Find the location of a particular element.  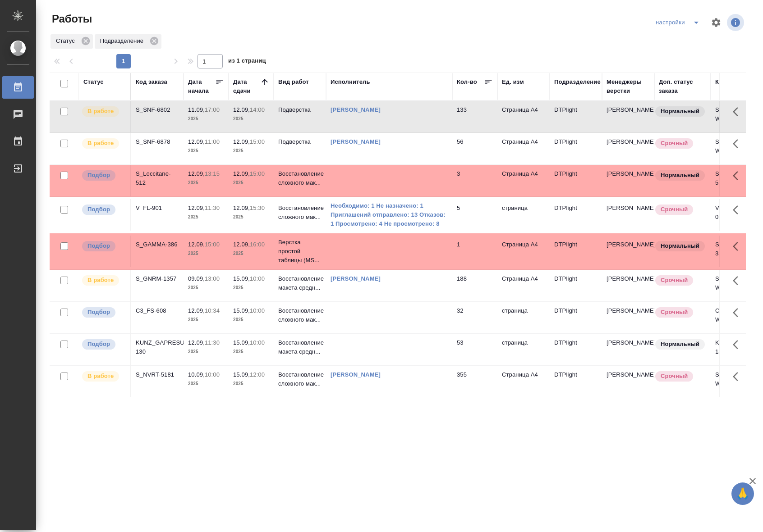

td: 1 is located at coordinates (475, 252).